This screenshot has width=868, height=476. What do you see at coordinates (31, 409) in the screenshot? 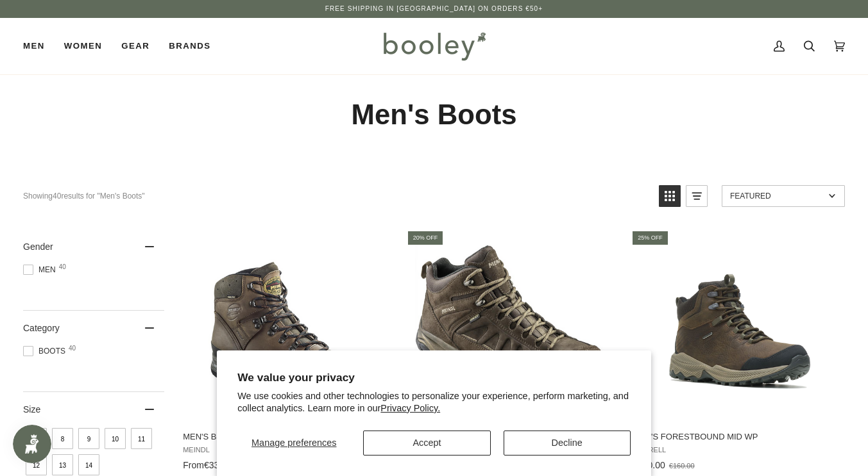
I see `span: Size` at bounding box center [31, 409].